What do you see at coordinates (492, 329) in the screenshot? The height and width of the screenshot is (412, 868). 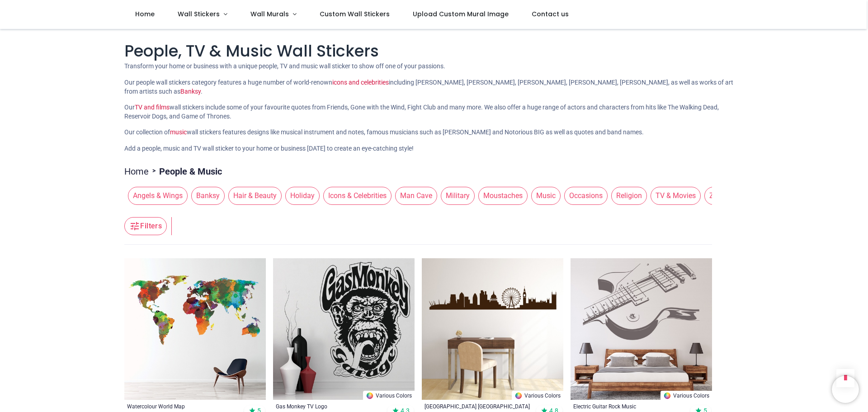 I see `img: London City Skyline UK Cityscape Wall Sticker` at bounding box center [492, 329].